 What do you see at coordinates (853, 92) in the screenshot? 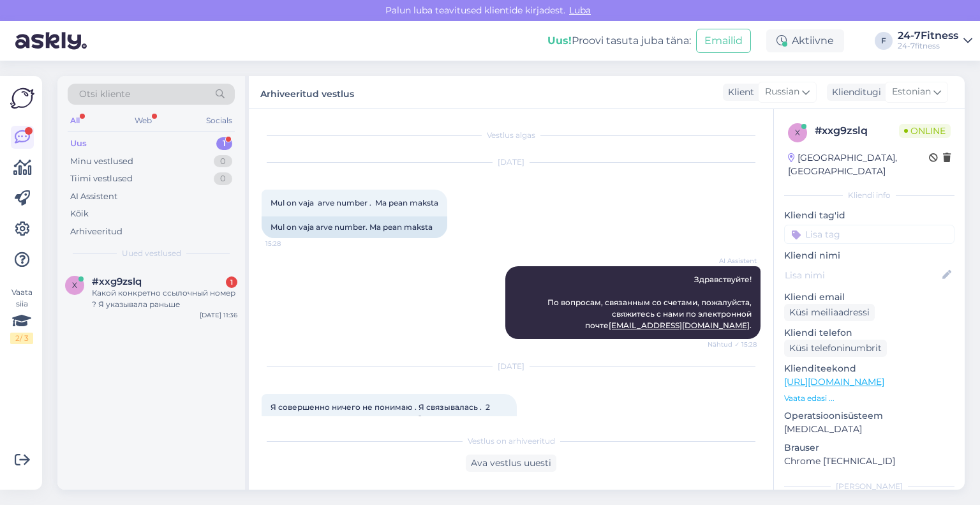
I see `div: Klienditugi` at bounding box center [853, 92].